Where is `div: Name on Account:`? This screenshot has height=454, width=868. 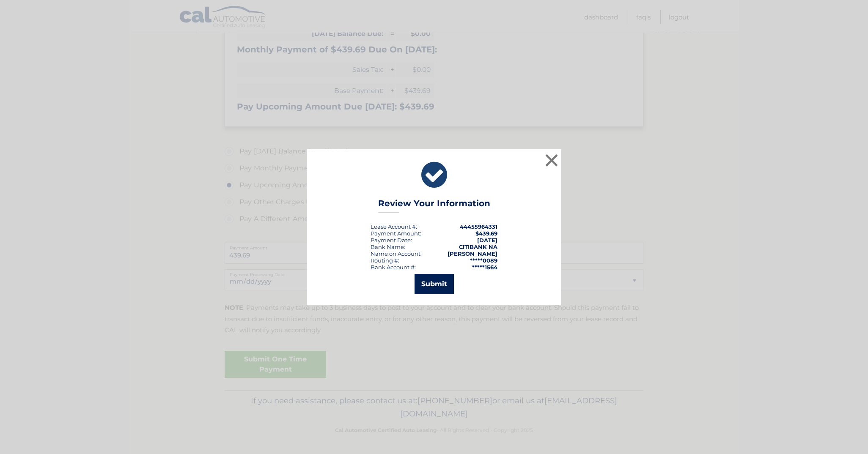
div: Name on Account: is located at coordinates (396, 254).